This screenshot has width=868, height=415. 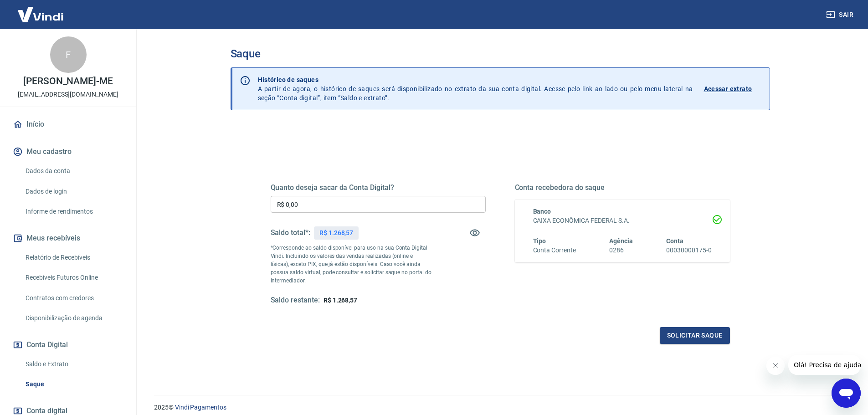 I want to click on a: Contratos com credores, so click(x=73, y=298).